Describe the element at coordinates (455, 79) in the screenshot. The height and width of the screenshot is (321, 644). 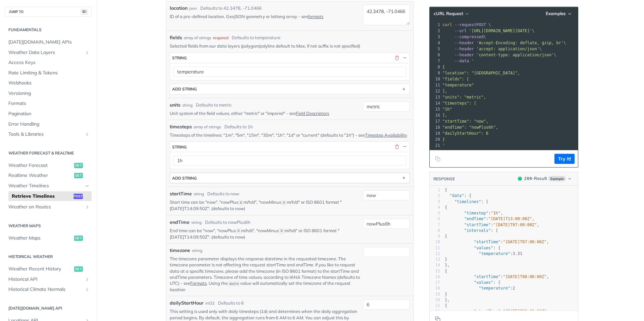
I see `span: "fields": [` at that location.